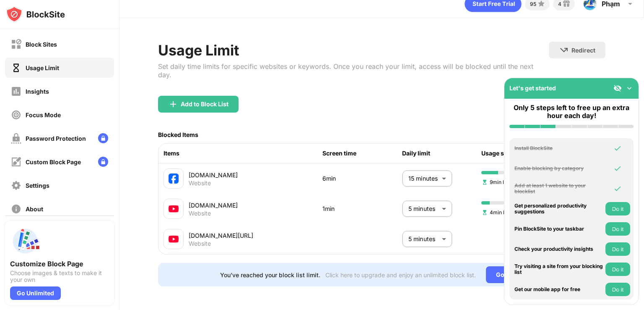 This screenshot has width=644, height=310. What do you see at coordinates (618, 88) in the screenshot?
I see `img: eye-not-visible.svg` at bounding box center [618, 88].